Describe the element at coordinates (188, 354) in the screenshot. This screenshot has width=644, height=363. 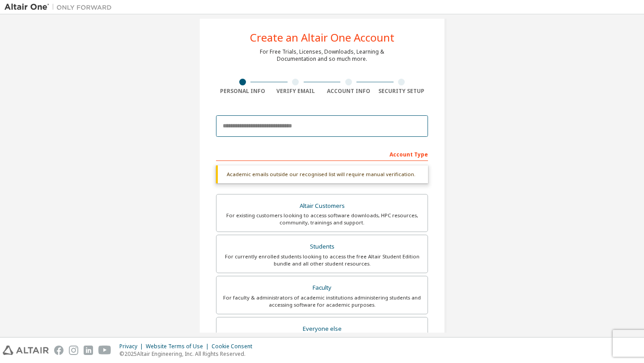
I see `p: © 2025 Altair Engineering, Inc. All Rights Reserved.` at that location.